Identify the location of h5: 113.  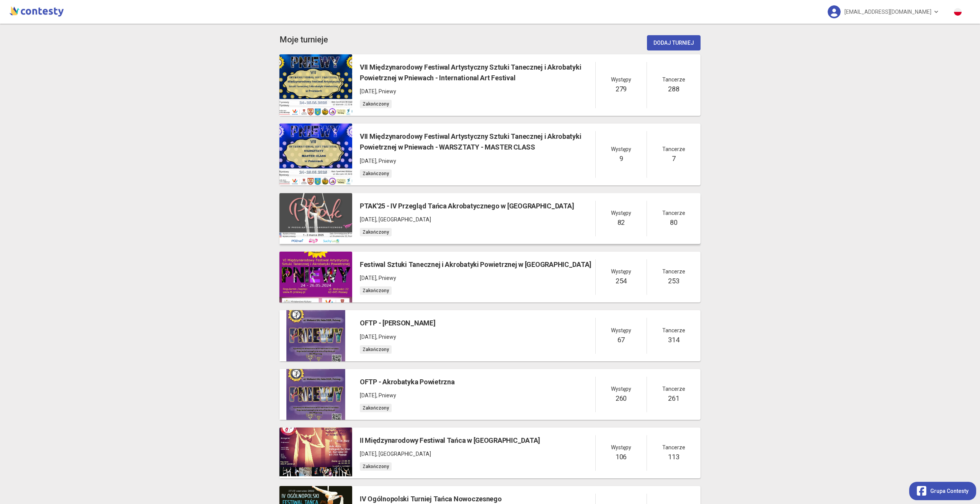
(673, 457).